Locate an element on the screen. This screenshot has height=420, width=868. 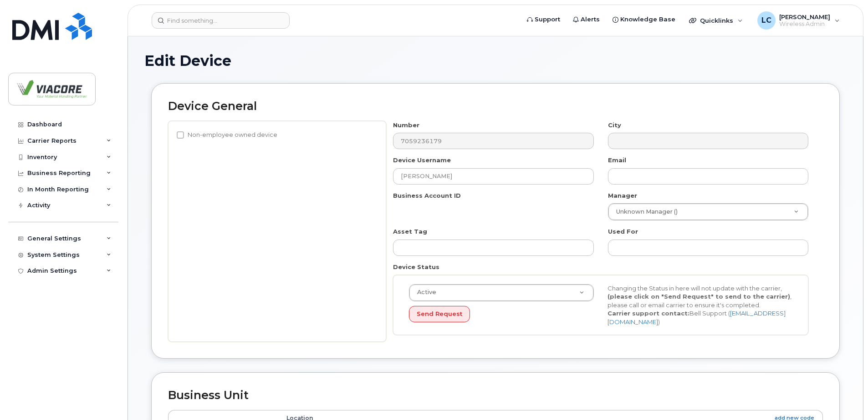
label: City is located at coordinates (614, 125).